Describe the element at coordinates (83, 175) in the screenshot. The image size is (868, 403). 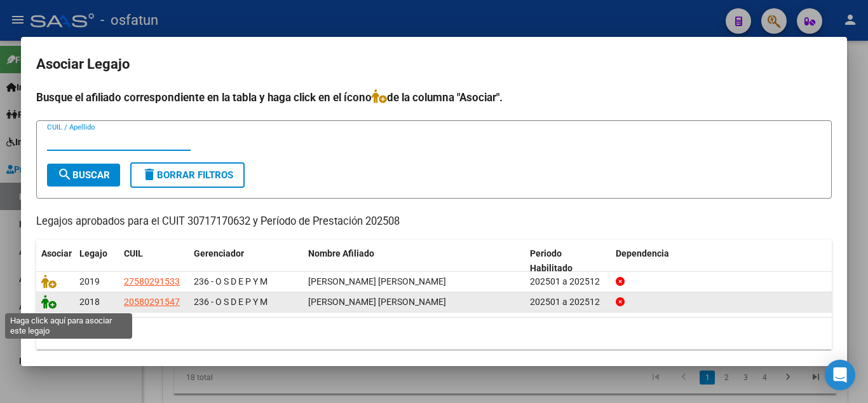
I see `button: Buscar` at that location.